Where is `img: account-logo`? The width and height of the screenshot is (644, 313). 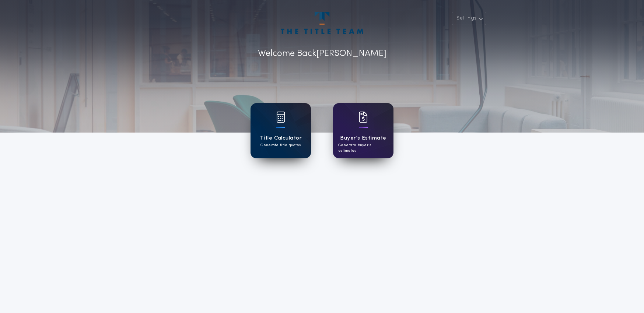
img: account-logo is located at coordinates (322, 23).